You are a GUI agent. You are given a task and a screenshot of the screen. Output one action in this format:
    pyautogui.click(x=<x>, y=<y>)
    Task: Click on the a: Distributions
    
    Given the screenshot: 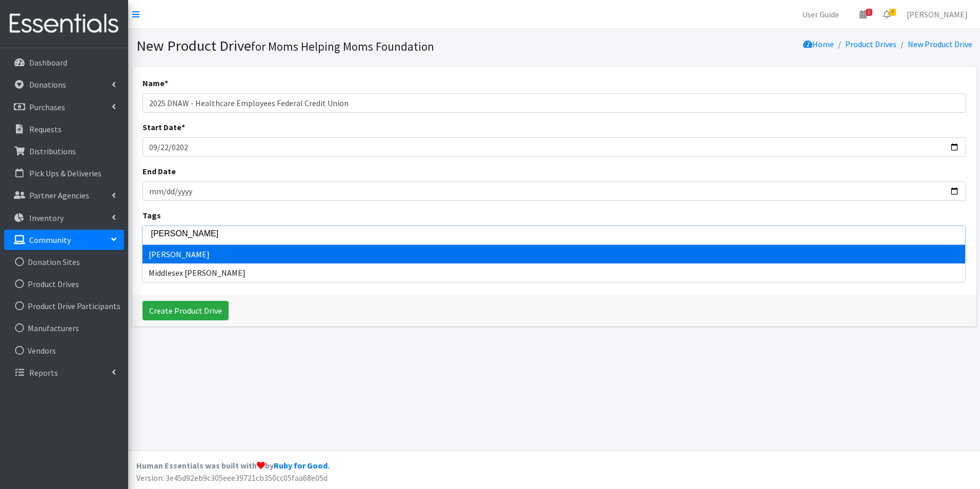 What is the action you would take?
    pyautogui.click(x=64, y=151)
    